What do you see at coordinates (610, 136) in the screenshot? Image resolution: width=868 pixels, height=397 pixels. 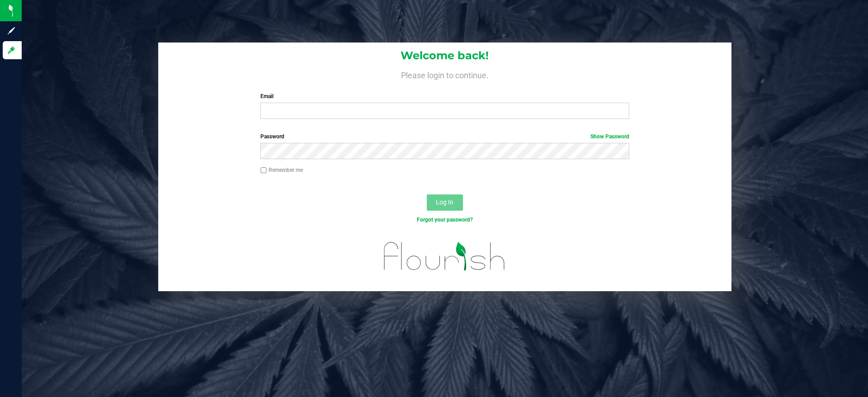 I see `a: Show Password` at bounding box center [610, 136].